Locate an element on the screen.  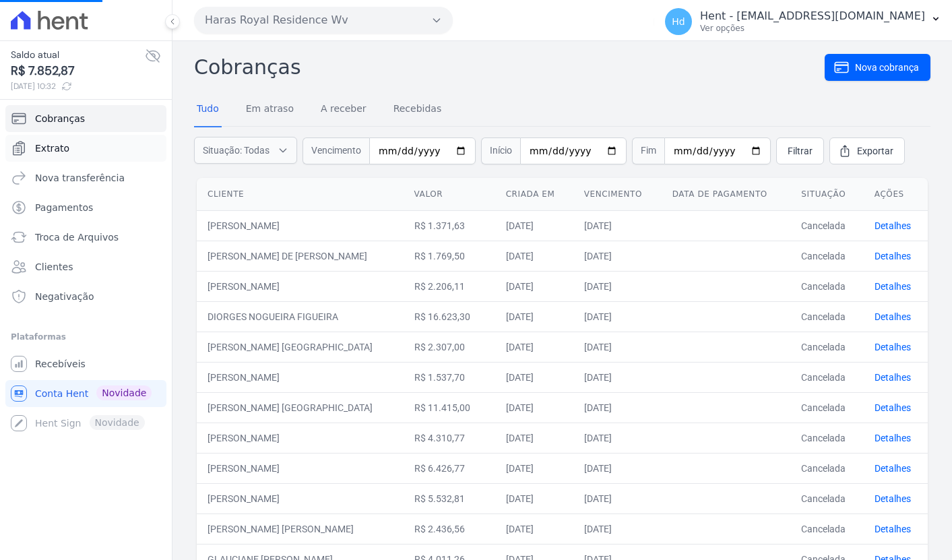
span: Hd is located at coordinates (678, 22).